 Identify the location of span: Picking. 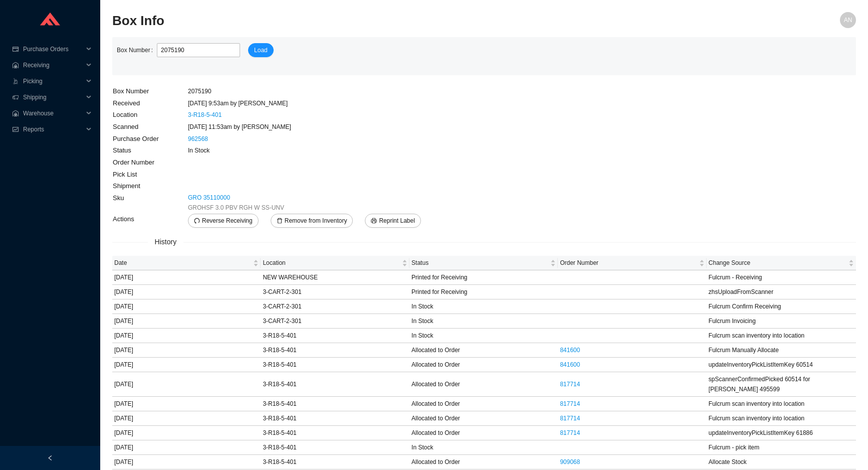
(53, 81).